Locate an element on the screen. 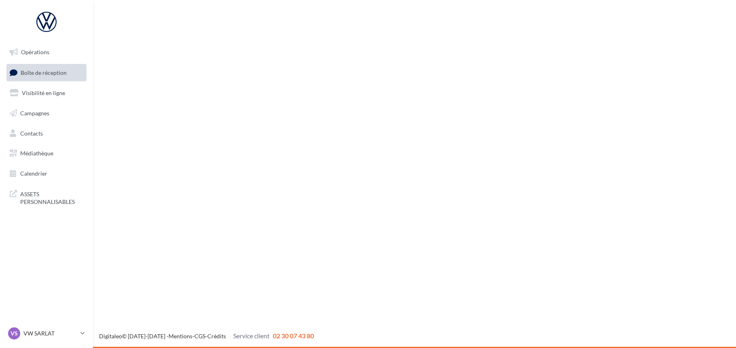 This screenshot has height=348, width=736. span: VS is located at coordinates (14, 333).